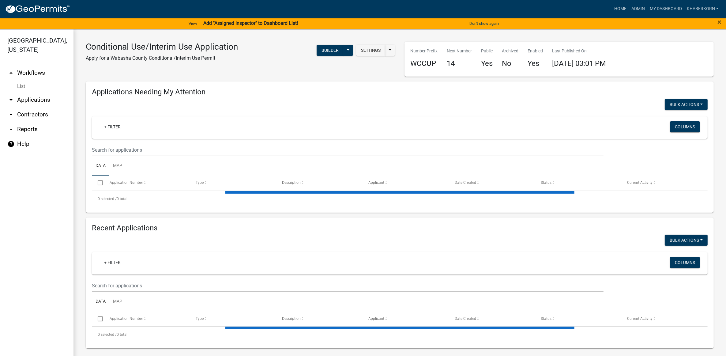 Image resolution: width=726 pixels, height=356 pixels. What do you see at coordinates (251, 23) in the screenshot?
I see `strong: Add "Assigned Inspector" to Dashboard List!` at bounding box center [251, 23].